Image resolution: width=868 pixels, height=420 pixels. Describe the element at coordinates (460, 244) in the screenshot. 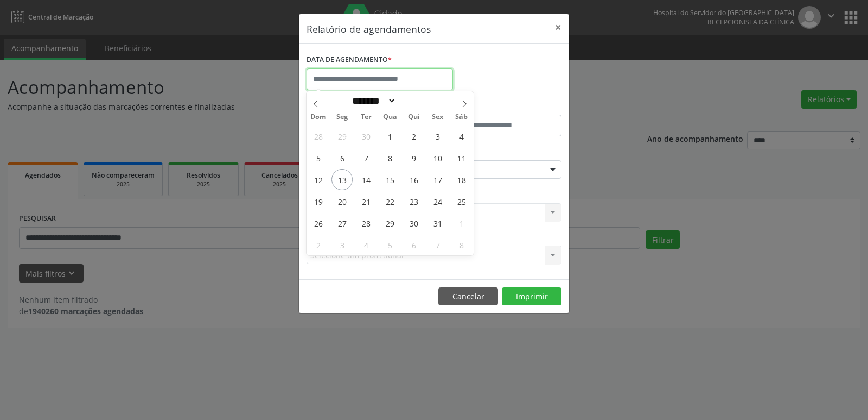

I see `span: Novembro 8, 2025` at that location.